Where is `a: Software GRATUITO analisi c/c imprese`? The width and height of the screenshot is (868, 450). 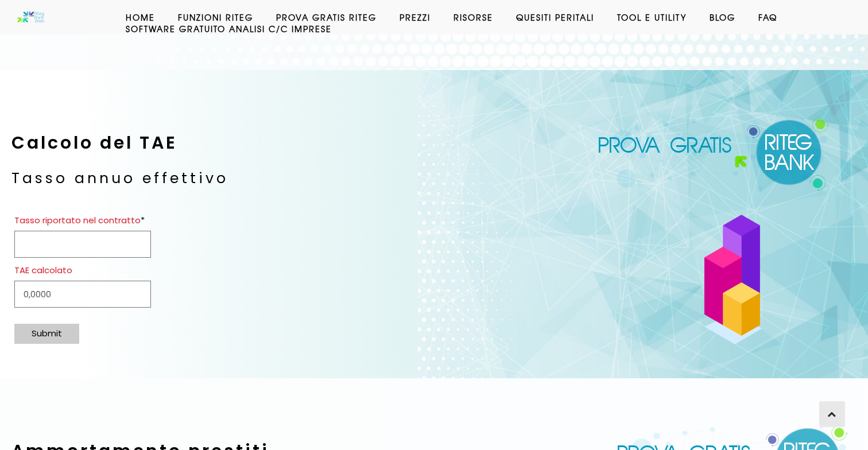 a: Software GRATUITO analisi c/c imprese is located at coordinates (229, 29).